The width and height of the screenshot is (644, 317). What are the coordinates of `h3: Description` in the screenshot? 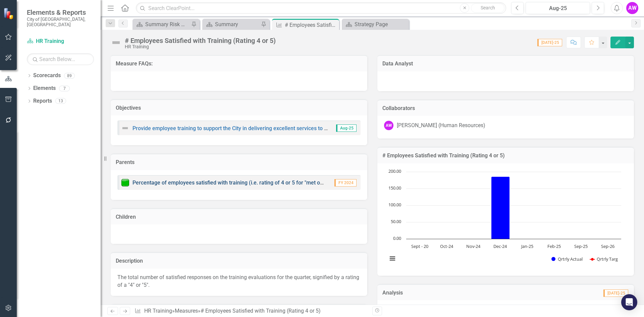 It's located at (239, 261).